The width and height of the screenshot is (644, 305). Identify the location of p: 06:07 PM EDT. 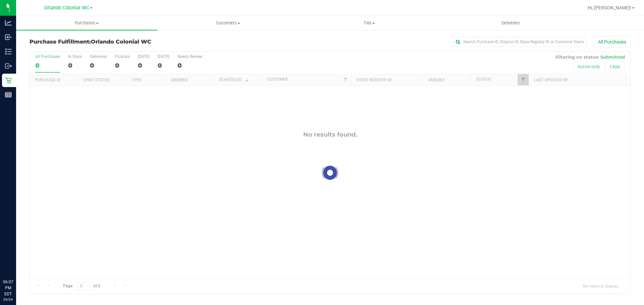
(8, 288).